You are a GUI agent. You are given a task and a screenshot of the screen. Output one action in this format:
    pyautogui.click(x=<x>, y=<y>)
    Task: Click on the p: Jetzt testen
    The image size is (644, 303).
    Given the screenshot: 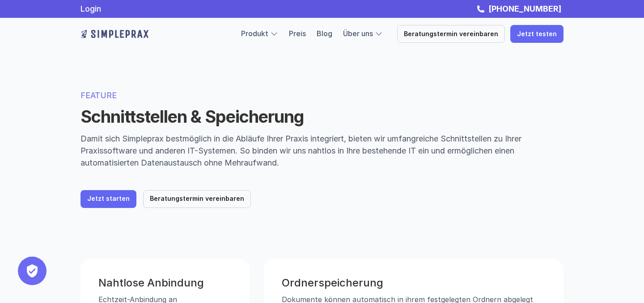 What is the action you would take?
    pyautogui.click(x=536, y=34)
    